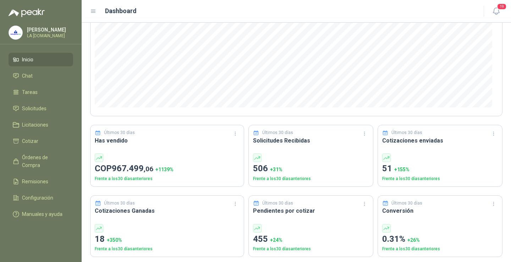 This screenshot has height=262, width=511. Describe the element at coordinates (402, 170) in the screenshot. I see `span: + 155 %` at that location.